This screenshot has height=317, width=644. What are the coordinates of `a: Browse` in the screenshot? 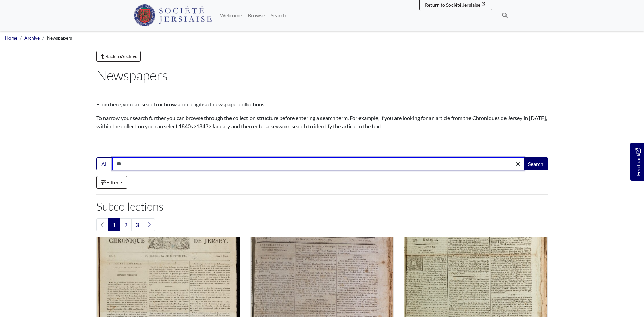 It's located at (256, 15).